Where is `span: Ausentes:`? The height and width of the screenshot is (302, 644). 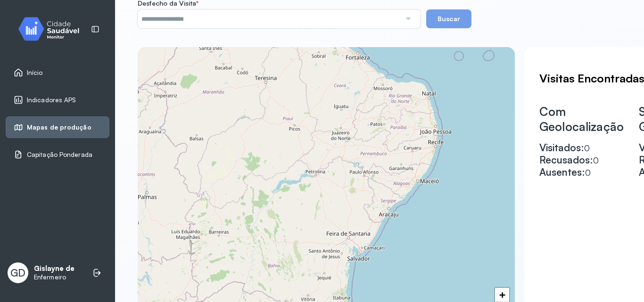 span: Ausentes: is located at coordinates (562, 172).